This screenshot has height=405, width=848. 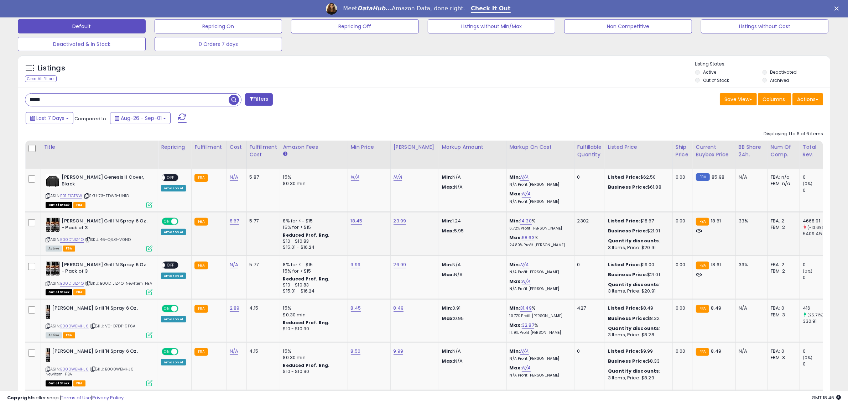 What do you see at coordinates (331, 9) in the screenshot?
I see `img: Profile image for Georgie` at bounding box center [331, 9].